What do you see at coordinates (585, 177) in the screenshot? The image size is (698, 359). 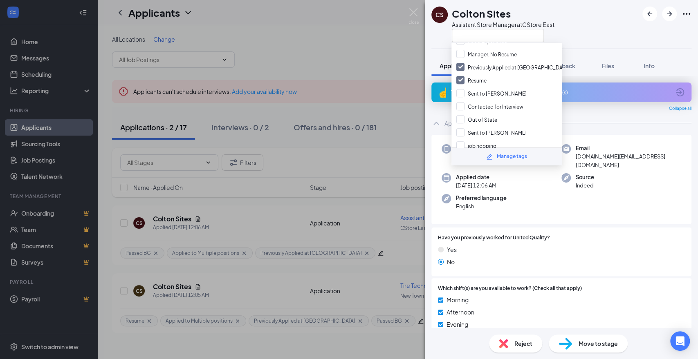 I see `span: Source` at bounding box center [585, 177].